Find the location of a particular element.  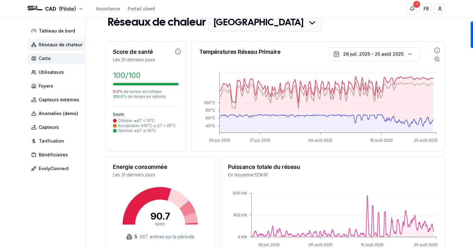

button: Informations sur le score de santé is located at coordinates (178, 52).